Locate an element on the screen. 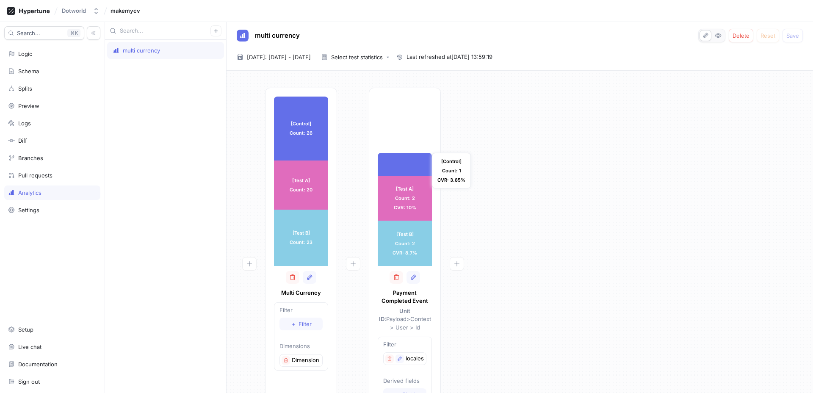 The image size is (813, 393). button: Search...K is located at coordinates (44, 33).